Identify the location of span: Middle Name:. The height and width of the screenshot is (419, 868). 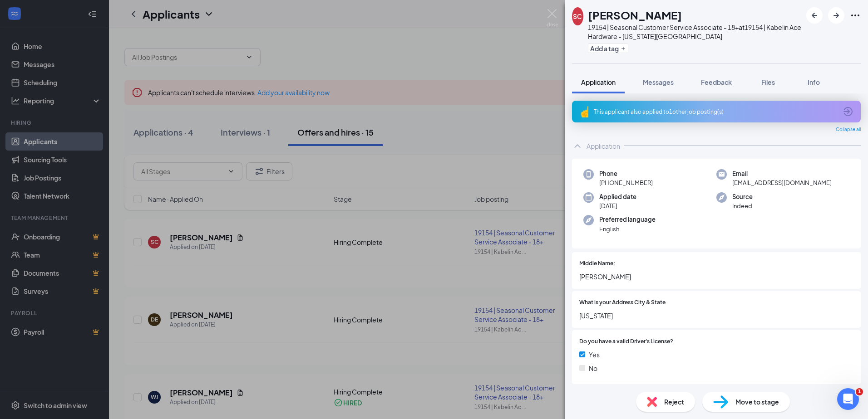
(597, 264).